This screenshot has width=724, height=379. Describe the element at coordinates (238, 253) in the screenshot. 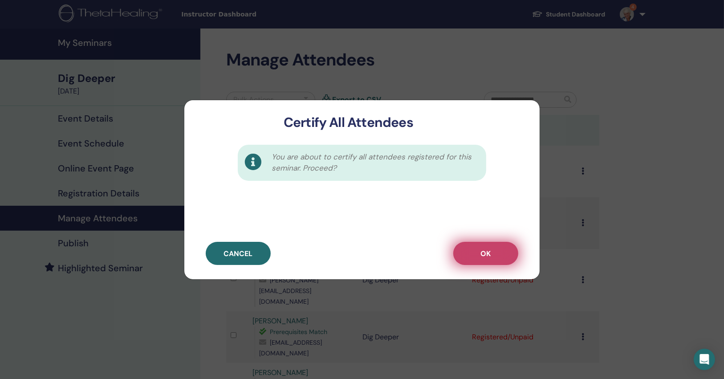

I see `button: Cancel` at that location.